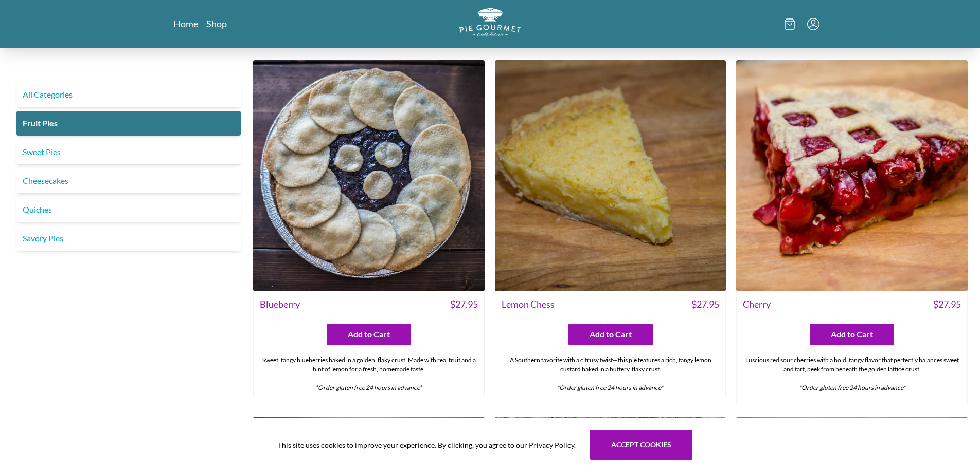 Image resolution: width=980 pixels, height=472 pixels. What do you see at coordinates (279, 304) in the screenshot?
I see `span: Blueberry` at bounding box center [279, 304].